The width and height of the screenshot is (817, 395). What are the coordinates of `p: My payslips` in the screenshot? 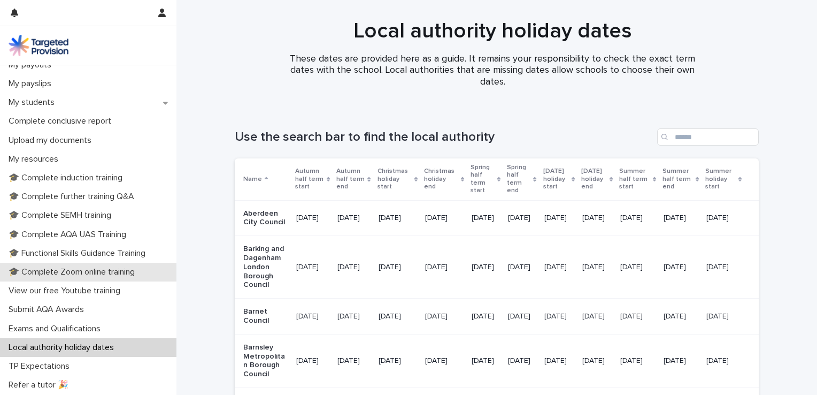 It's located at (32, 83).